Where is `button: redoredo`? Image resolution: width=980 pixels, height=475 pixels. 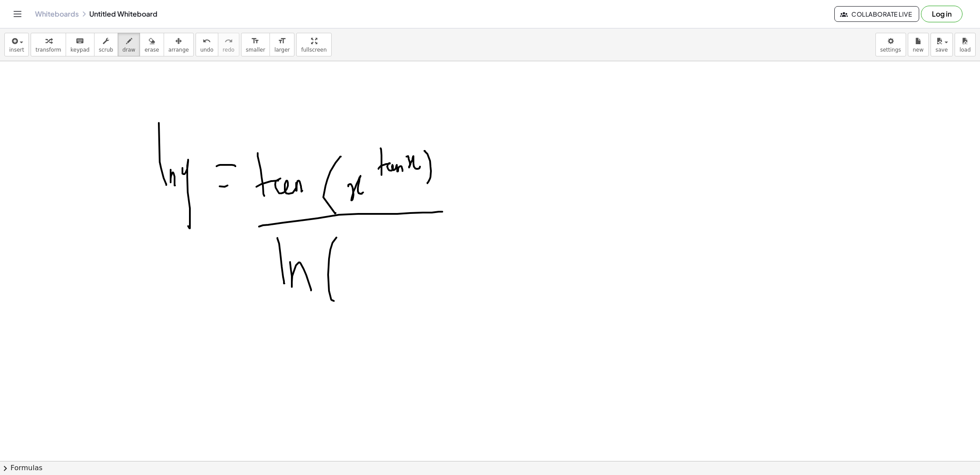
button: redoredo is located at coordinates (229, 44).